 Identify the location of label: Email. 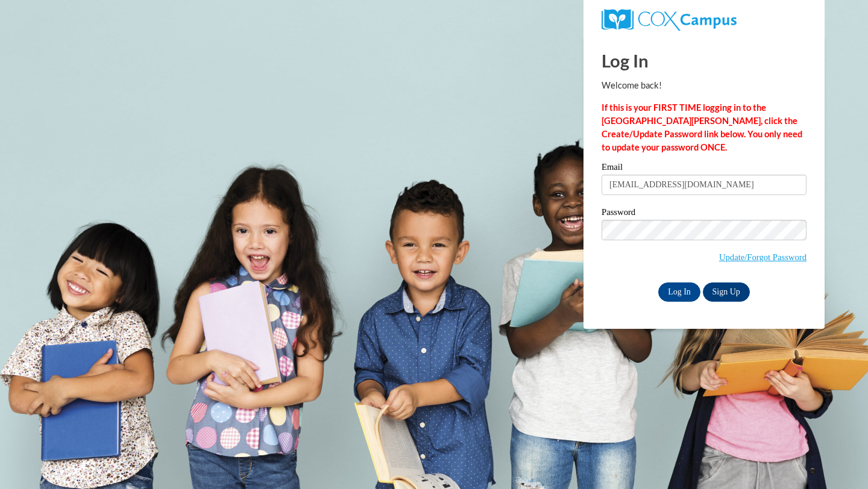
(704, 169).